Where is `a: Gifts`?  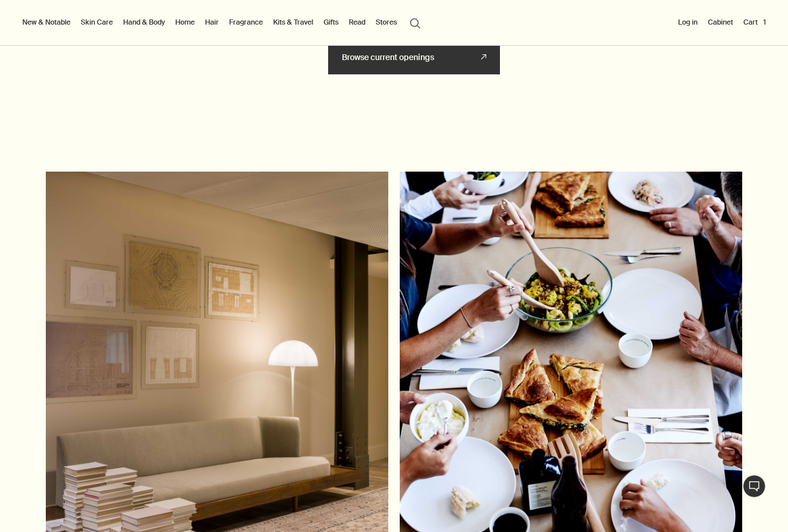 a: Gifts is located at coordinates (331, 22).